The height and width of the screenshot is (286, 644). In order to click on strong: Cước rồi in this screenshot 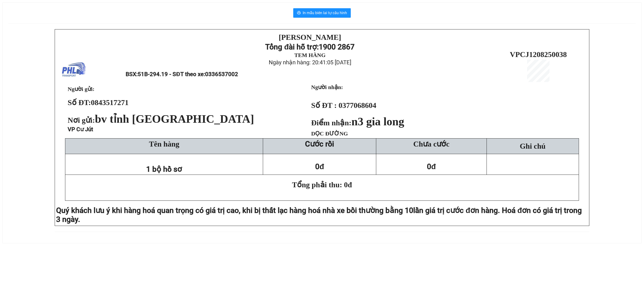, I will do `click(319, 144)`.